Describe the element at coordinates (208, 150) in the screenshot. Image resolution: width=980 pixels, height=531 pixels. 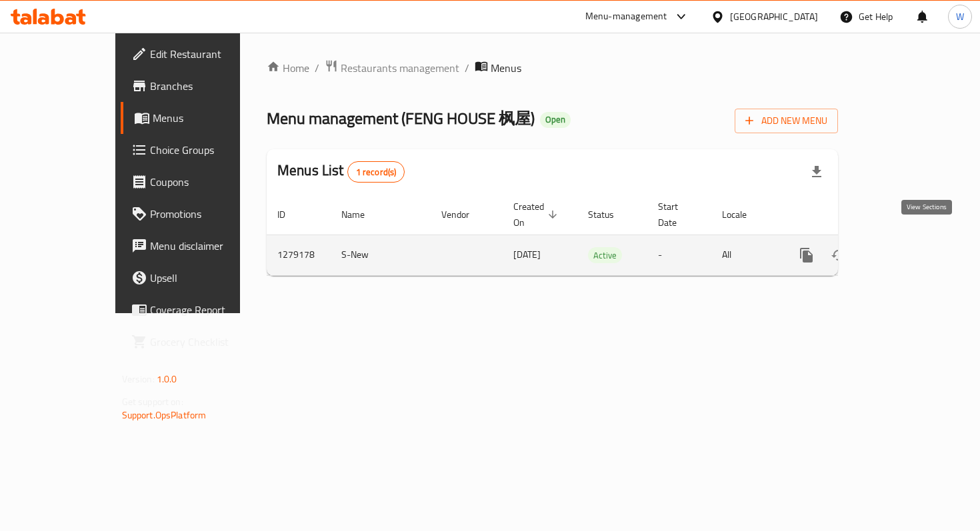
I see `span: Choice Groups` at that location.